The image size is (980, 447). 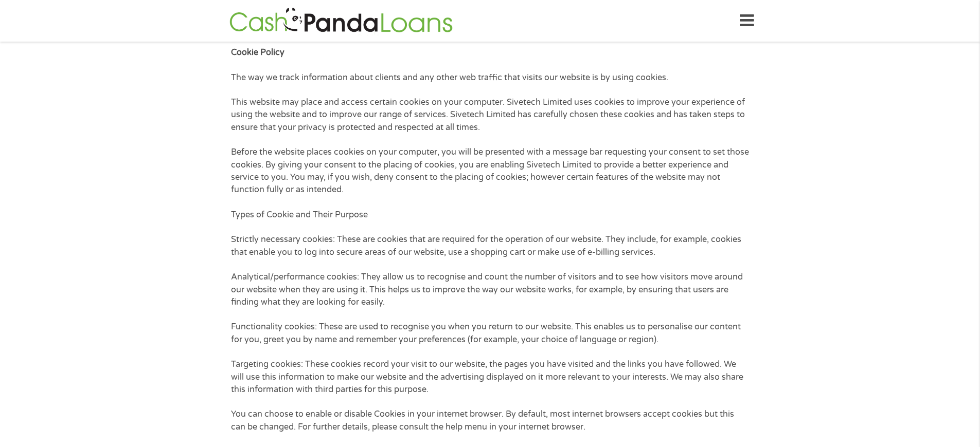 What do you see at coordinates (490, 290) in the screenshot?
I see `p: Analytical/performance cookies: They allow us to recognise and count the number of visitors and t...` at bounding box center [490, 290].